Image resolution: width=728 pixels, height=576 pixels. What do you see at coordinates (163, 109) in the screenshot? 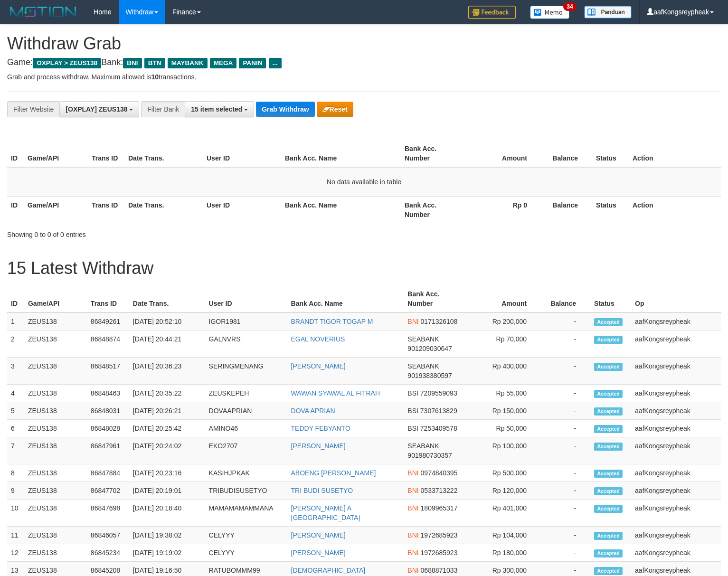
I see `div: Filter Bank` at bounding box center [163, 109].